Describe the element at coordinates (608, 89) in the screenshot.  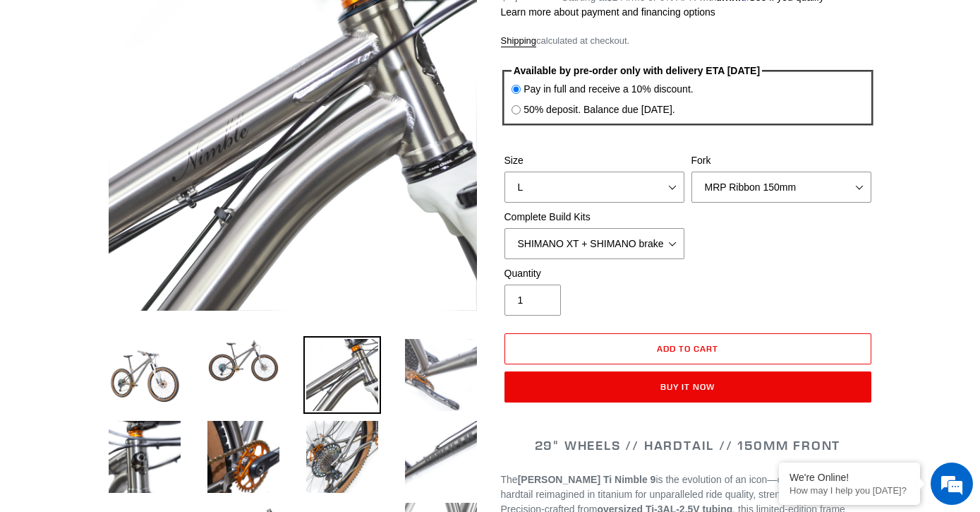
I see `label: Pay in full and receive a 10% discount.` at that location.